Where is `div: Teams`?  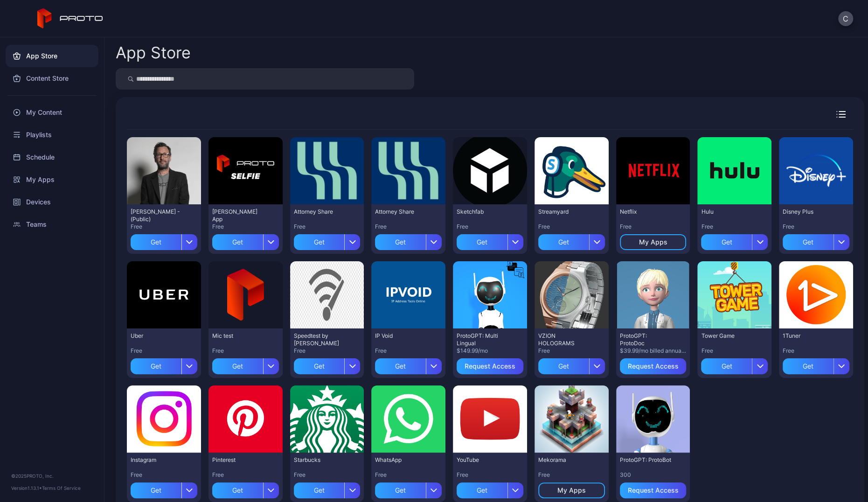 div: Teams is located at coordinates (52, 225).